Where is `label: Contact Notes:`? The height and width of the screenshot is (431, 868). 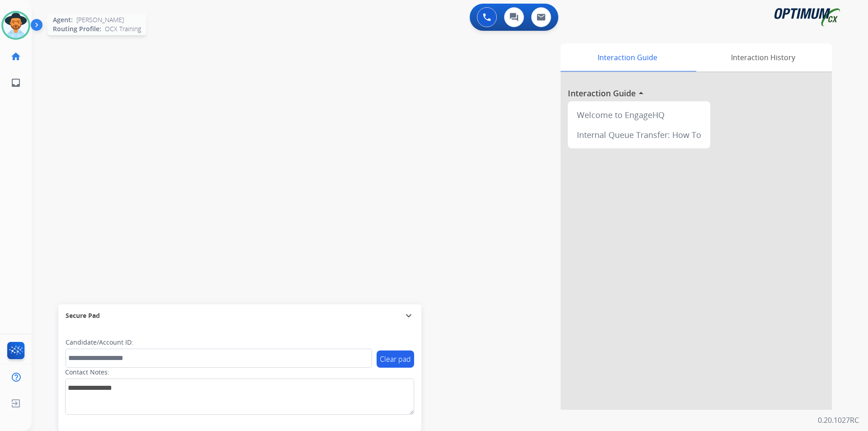 label: Contact Notes: is located at coordinates (87, 372).